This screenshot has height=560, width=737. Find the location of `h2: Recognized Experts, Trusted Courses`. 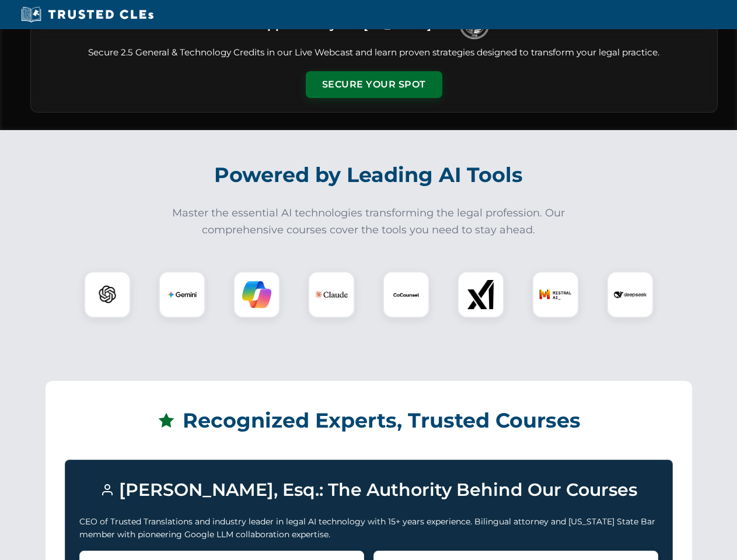

h2: Recognized Experts, Trusted Courses is located at coordinates (368, 421).